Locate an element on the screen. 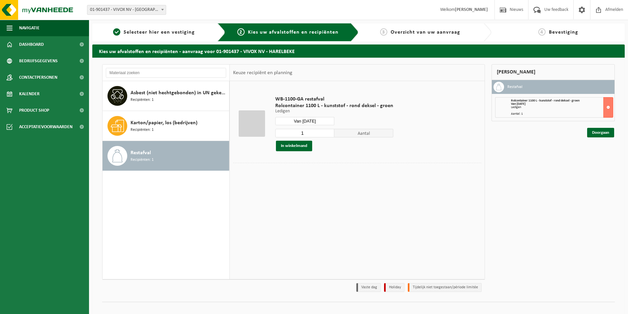 Image resolution: width=628 pixels, height=314 pixels. h2: Kies uw afvalstoffen en recipiënten - aanvraag voor 01-901437 - VIVOX NV - HARELBEKE is located at coordinates (358, 51).